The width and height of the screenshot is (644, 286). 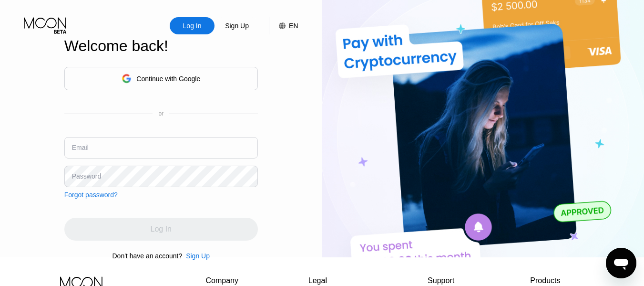 What do you see at coordinates (161, 113) in the screenshot?
I see `div: or` at bounding box center [161, 113].